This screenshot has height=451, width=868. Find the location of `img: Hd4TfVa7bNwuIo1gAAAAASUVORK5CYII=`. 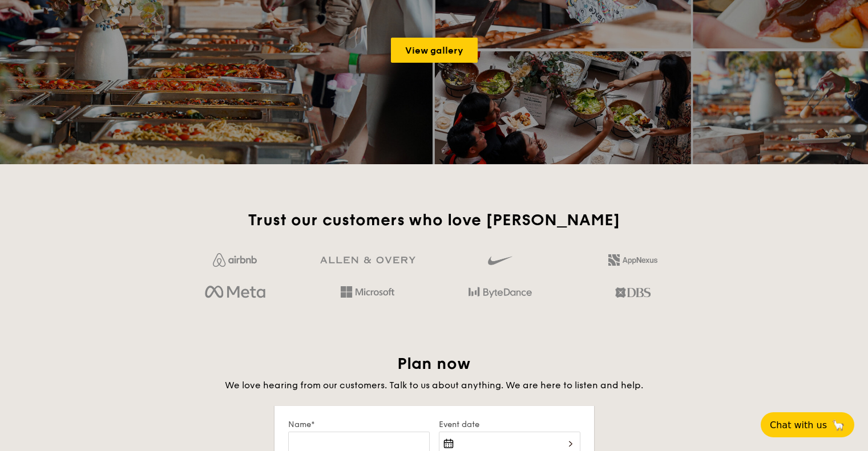

img: Hd4TfVa7bNwuIo1gAAAAASUVORK5CYII= is located at coordinates (367, 292).